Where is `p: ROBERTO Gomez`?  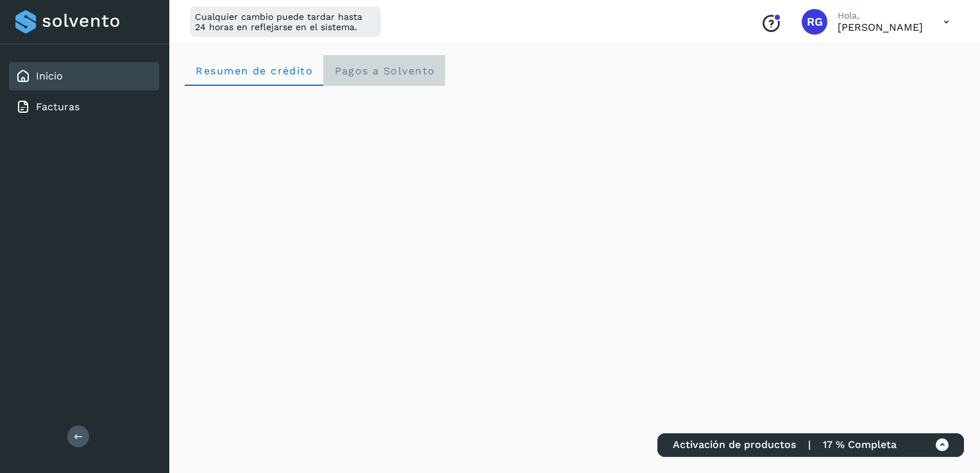 p: ROBERTO Gomez is located at coordinates (880, 27).